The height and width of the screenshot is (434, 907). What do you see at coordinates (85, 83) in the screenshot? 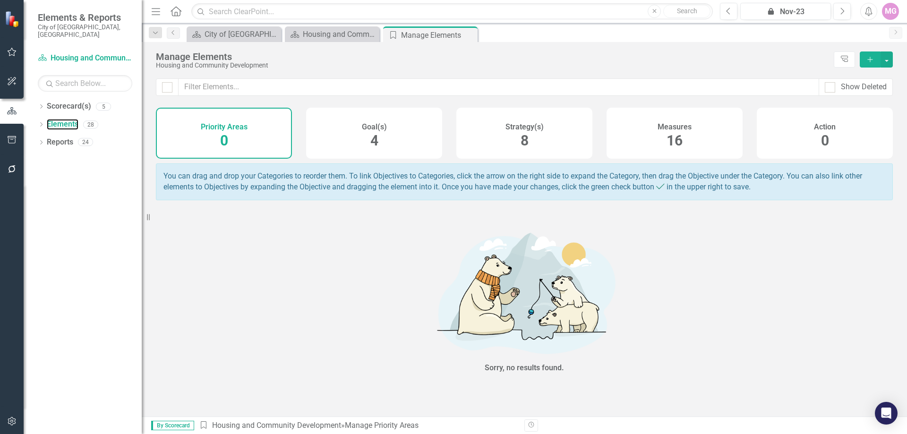
I see `input: Search Below...` at bounding box center [85, 83].